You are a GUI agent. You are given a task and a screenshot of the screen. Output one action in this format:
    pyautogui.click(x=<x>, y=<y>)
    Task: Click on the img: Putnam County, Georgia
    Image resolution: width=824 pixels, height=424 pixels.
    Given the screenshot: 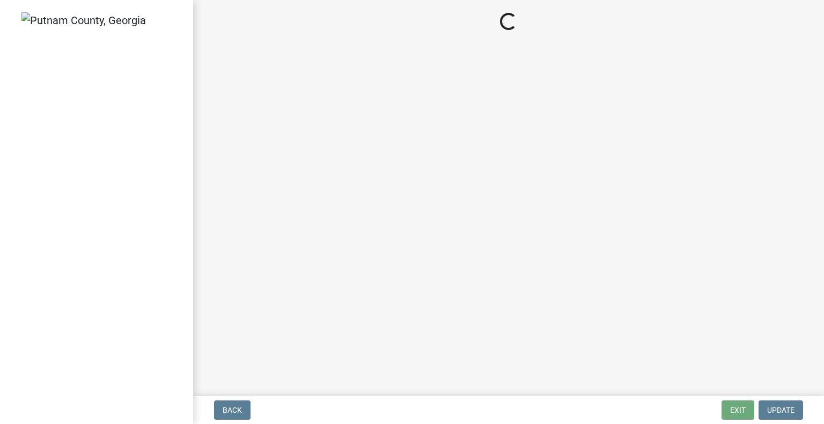 What is the action you would take?
    pyautogui.click(x=84, y=20)
    